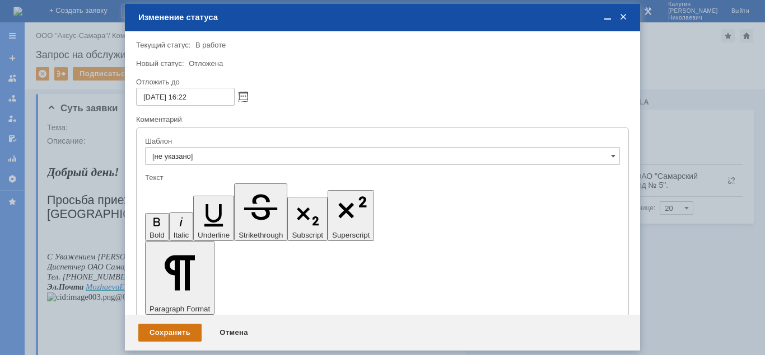 The image size is (765, 355). I want to click on div: Комментарий, so click(381, 120).